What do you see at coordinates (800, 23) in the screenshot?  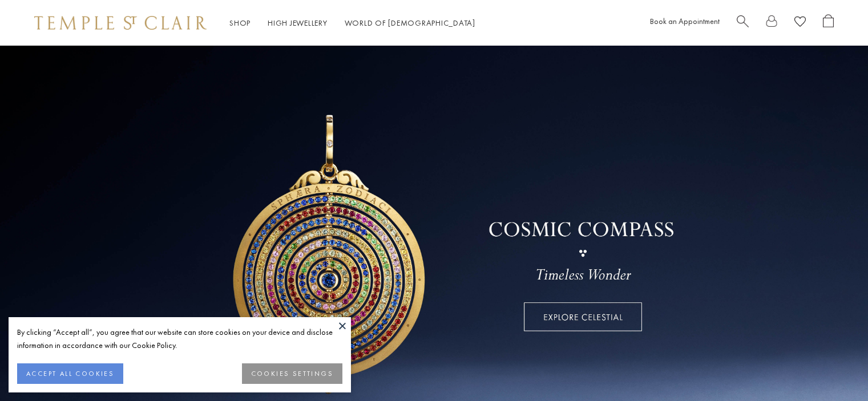 I see `a: View Wishlist` at bounding box center [800, 23].